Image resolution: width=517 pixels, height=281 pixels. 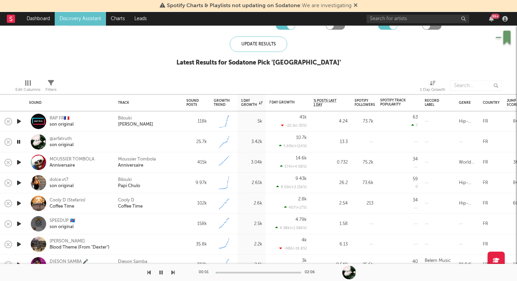 I want to click on div: 99 +, so click(x=495, y=16).